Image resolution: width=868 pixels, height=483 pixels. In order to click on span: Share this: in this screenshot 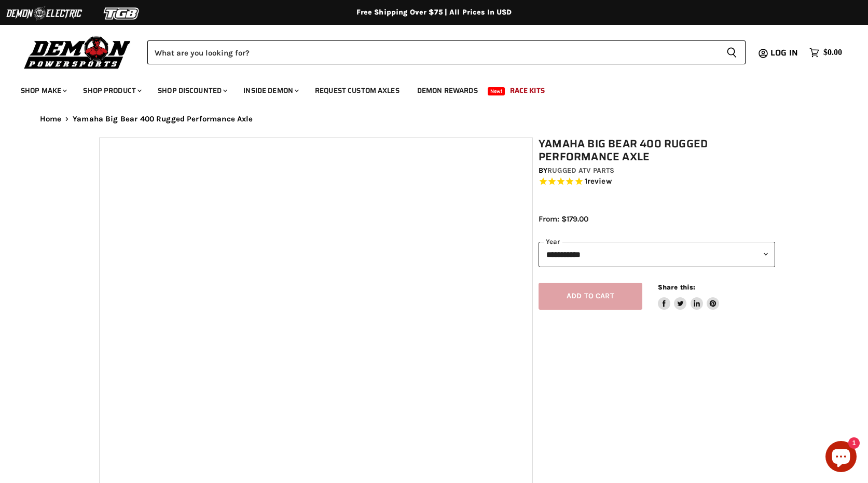, I will do `click(677, 287)`.